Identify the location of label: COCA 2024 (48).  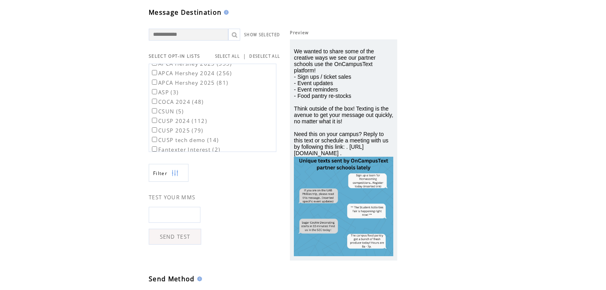
(177, 102).